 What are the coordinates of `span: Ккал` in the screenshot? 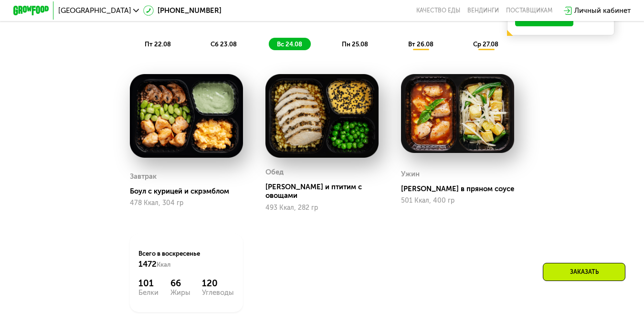 It's located at (163, 264).